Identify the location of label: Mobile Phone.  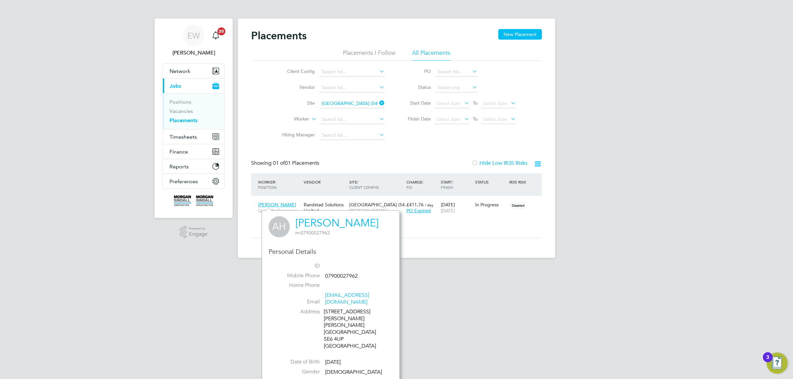
(297, 276).